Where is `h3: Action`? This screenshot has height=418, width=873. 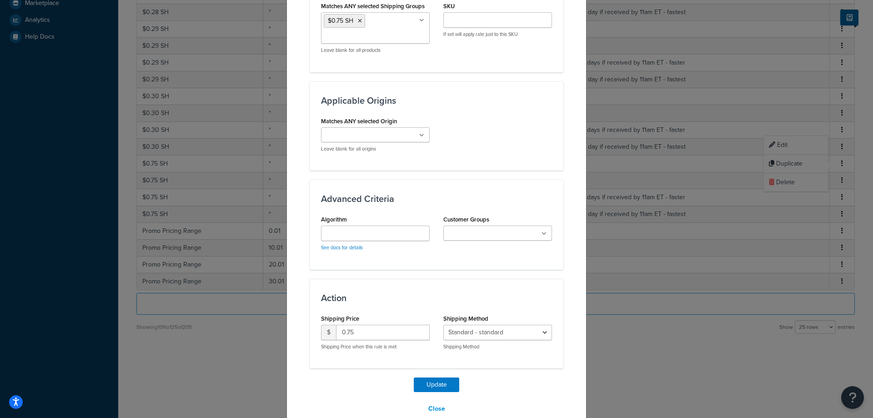 h3: Action is located at coordinates (436, 298).